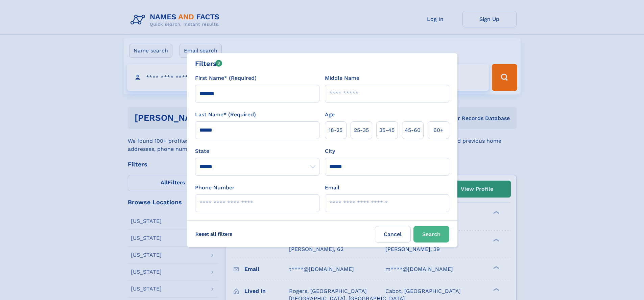  What do you see at coordinates (342, 78) in the screenshot?
I see `label: Middle Name` at bounding box center [342, 78].